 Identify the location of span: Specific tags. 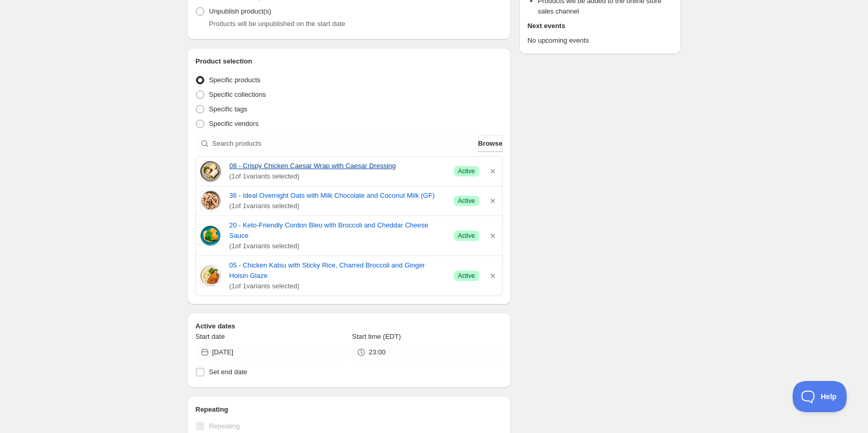
(228, 109).